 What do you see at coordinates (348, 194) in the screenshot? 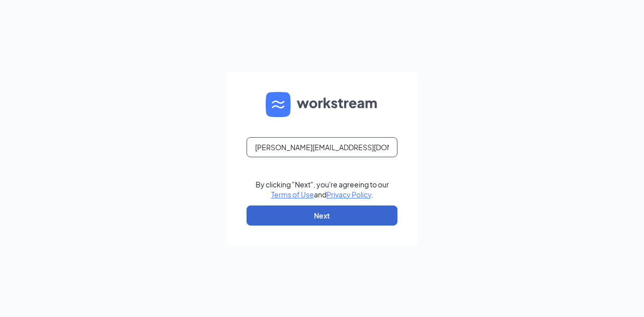
I see `a: Privacy Policy` at bounding box center [348, 194].